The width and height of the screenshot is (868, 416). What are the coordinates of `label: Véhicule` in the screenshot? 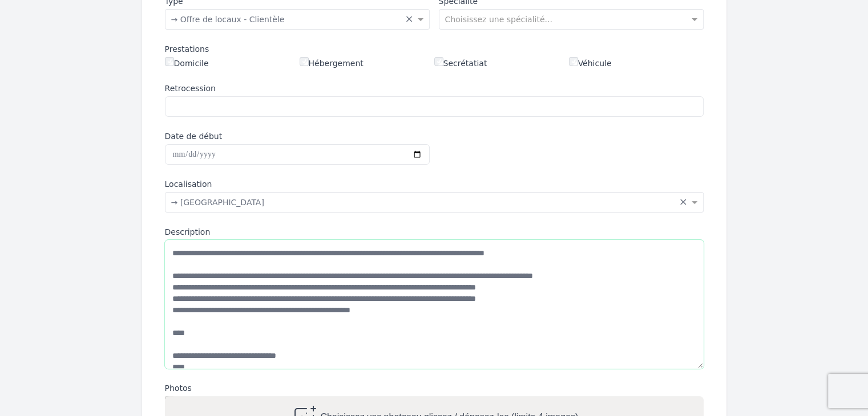 It's located at (590, 63).